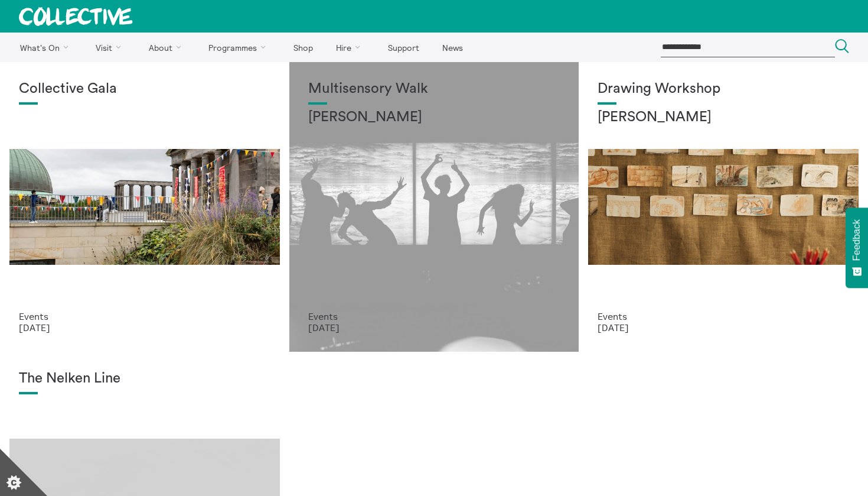 This screenshot has height=496, width=868. I want to click on h1: Collective Gala, so click(144, 89).